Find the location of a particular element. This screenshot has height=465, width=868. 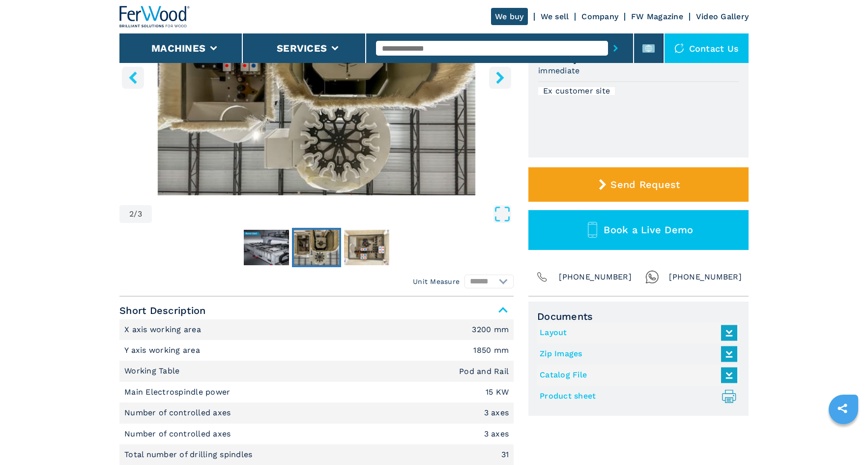

p: Total number of drilling spindles is located at coordinates (190, 455).